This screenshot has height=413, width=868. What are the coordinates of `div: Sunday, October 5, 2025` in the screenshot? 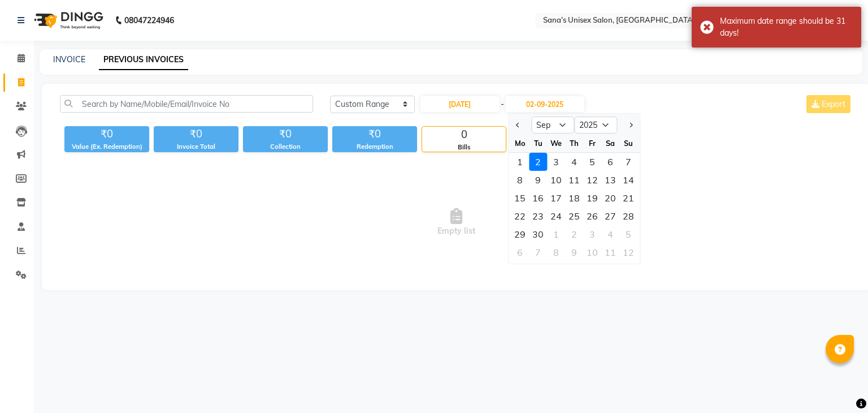 It's located at (628, 234).